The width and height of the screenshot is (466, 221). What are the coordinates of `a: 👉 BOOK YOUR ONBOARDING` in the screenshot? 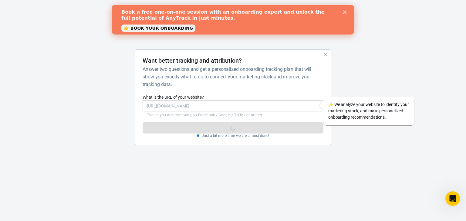 It's located at (47, 23).